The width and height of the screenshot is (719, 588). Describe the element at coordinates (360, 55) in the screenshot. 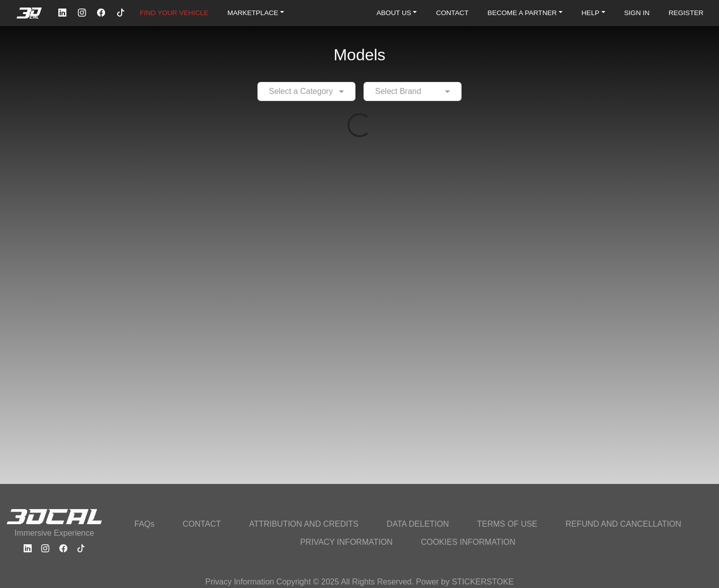

I see `h2: Models` at that location.